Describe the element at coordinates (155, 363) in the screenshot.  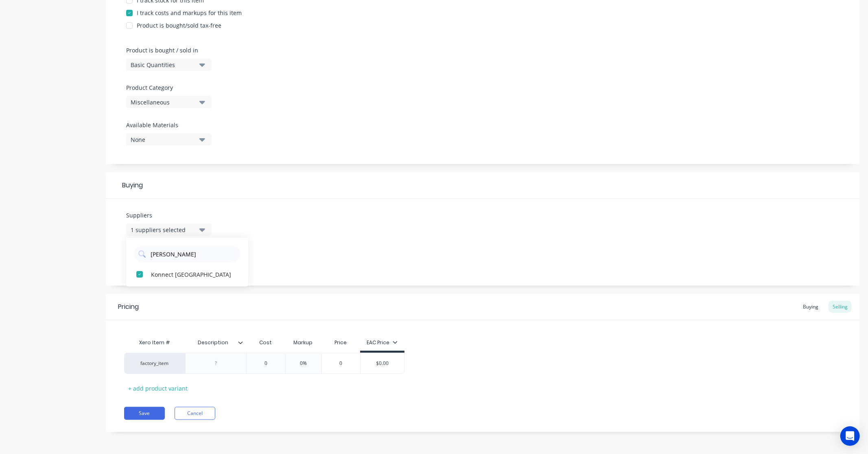
I see `div: factory_item` at that location.